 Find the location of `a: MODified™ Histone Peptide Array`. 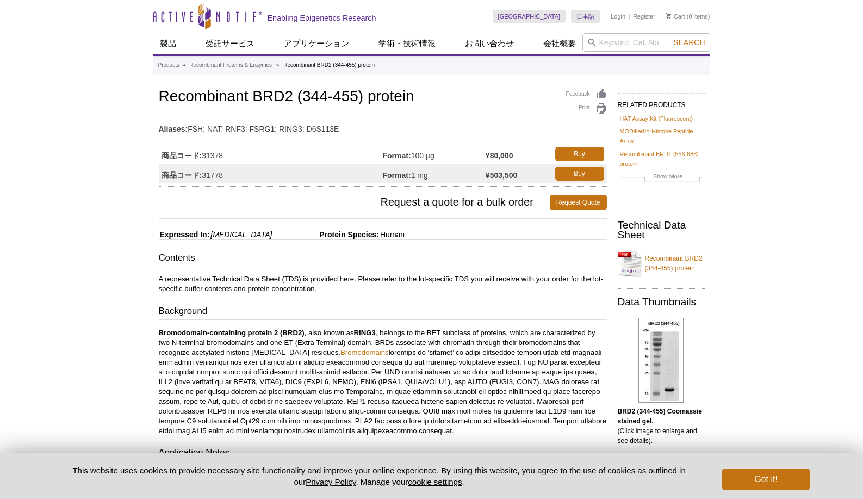

a: MODified™ Histone Peptide Array is located at coordinates (661, 136).